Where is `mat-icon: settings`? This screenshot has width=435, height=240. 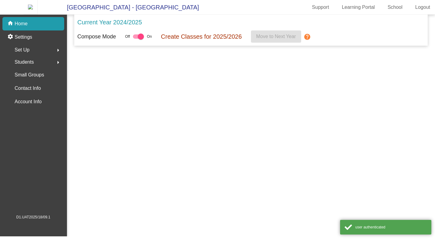
mat-icon: settings is located at coordinates (11, 37).